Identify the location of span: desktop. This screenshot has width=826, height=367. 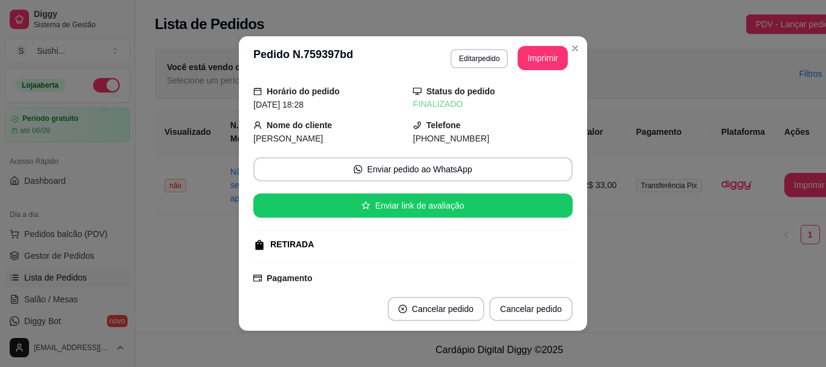
(417, 91).